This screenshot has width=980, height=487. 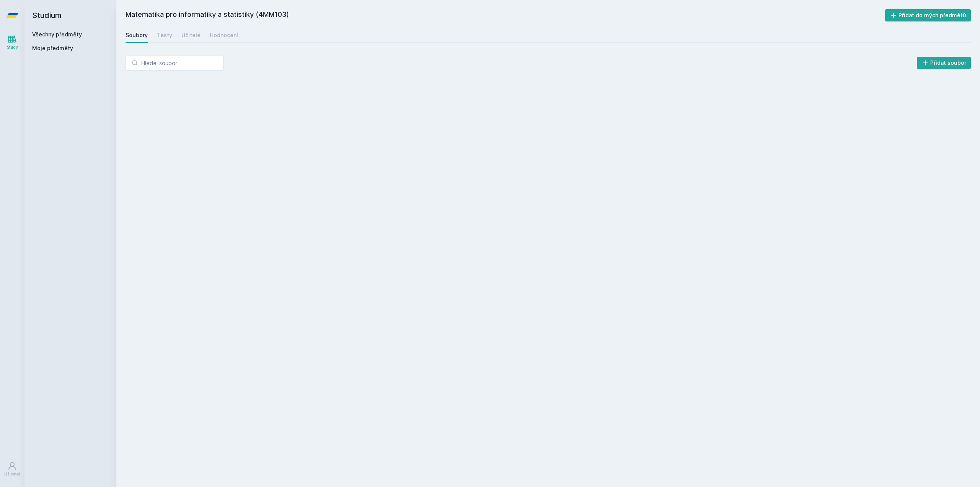 What do you see at coordinates (191, 35) in the screenshot?
I see `a: Učitelé` at bounding box center [191, 35].